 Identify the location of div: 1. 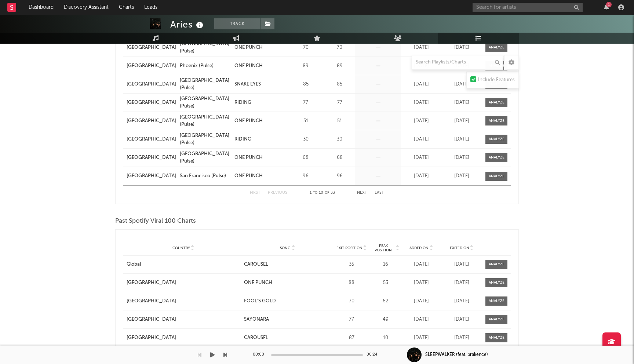
(609, 4).